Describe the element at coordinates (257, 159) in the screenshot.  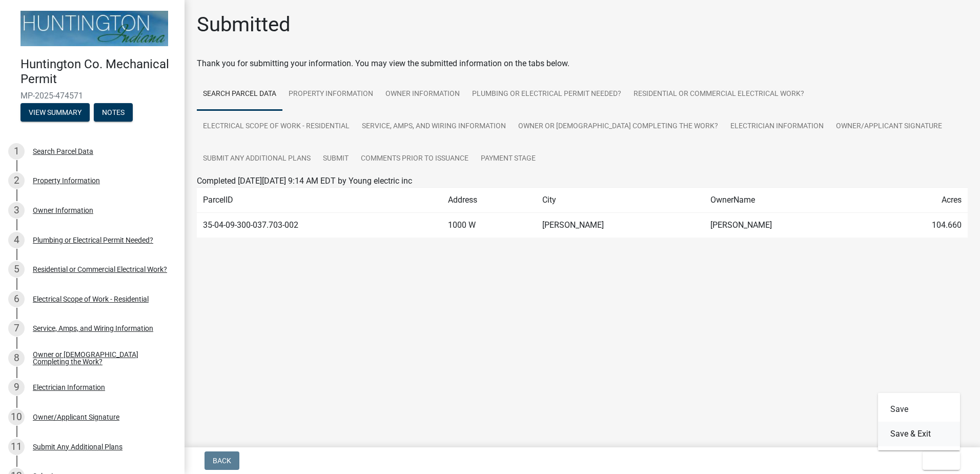
I see `a: Submit Any Additional Plans` at that location.